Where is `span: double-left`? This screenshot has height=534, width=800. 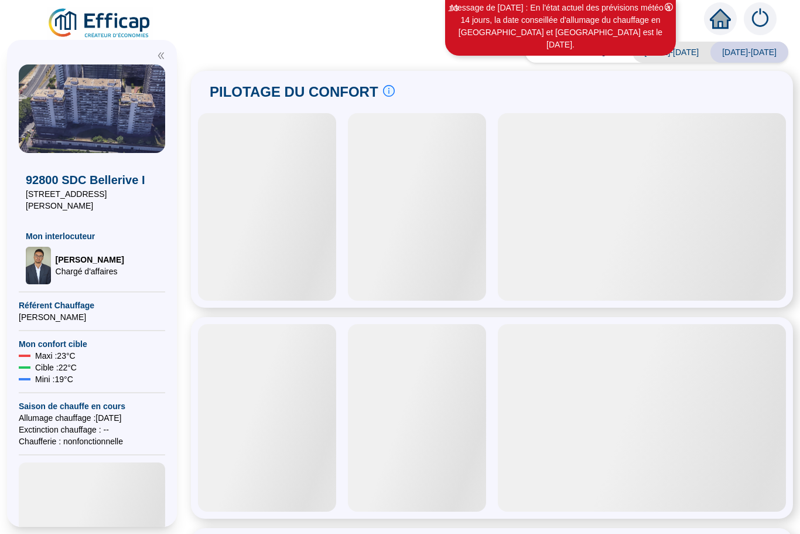
span: double-left is located at coordinates (161, 56).